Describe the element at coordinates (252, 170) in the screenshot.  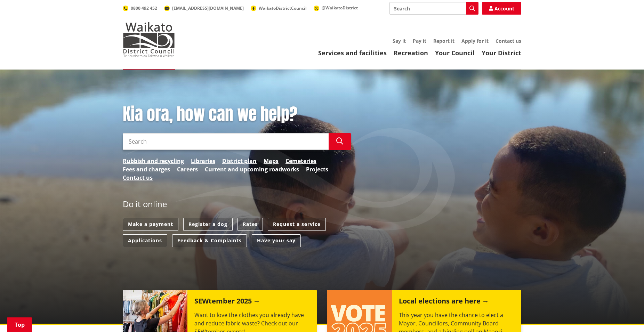
I see `a: Current and upcoming roadworks` at that location.